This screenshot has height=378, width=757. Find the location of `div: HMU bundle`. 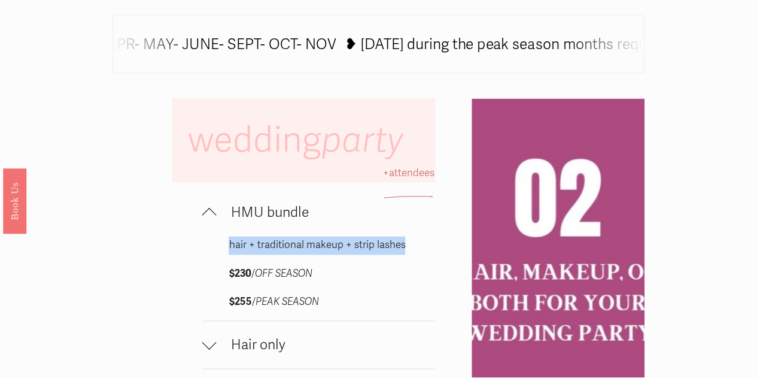

div: HMU bundle is located at coordinates (319, 278).